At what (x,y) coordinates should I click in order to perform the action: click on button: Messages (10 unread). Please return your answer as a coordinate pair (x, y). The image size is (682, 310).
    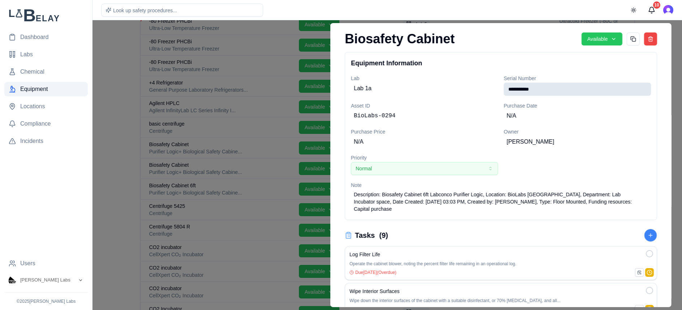
    Looking at the image, I should click on (651, 10).